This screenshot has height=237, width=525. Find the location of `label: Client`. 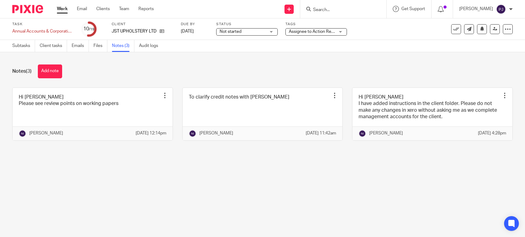

label: Client is located at coordinates (142, 24).